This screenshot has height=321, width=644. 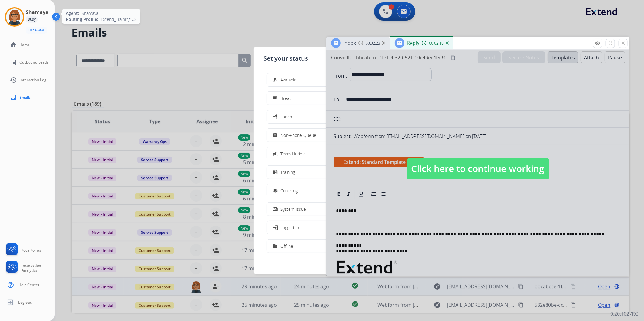 What do you see at coordinates (23, 251) in the screenshot?
I see `a: FocalPoints` at bounding box center [23, 251].